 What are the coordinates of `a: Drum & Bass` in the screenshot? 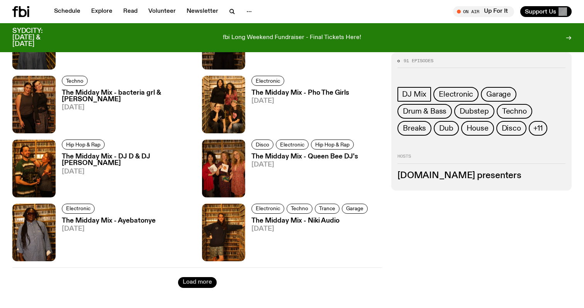 It's located at (425, 111).